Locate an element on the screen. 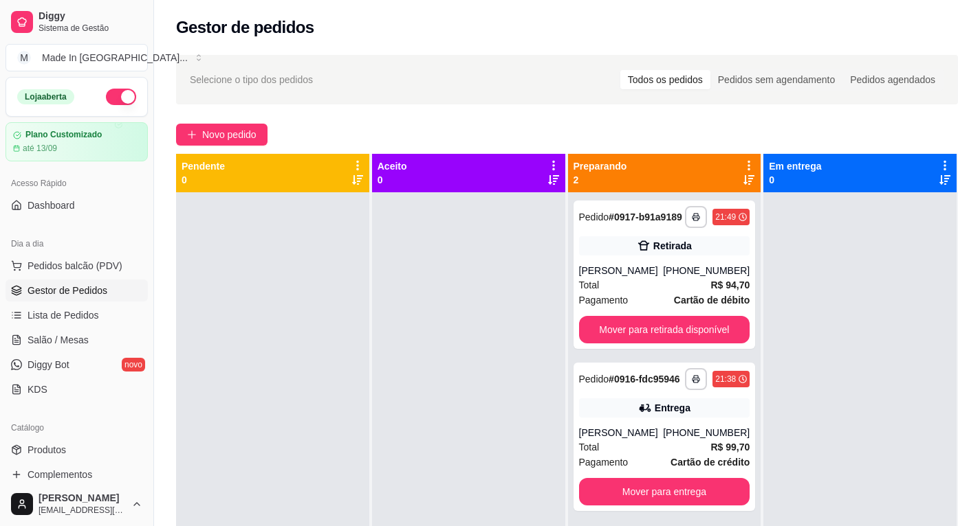 The image size is (980, 526). strong: R$ 99,70 is located at coordinates (730, 447).